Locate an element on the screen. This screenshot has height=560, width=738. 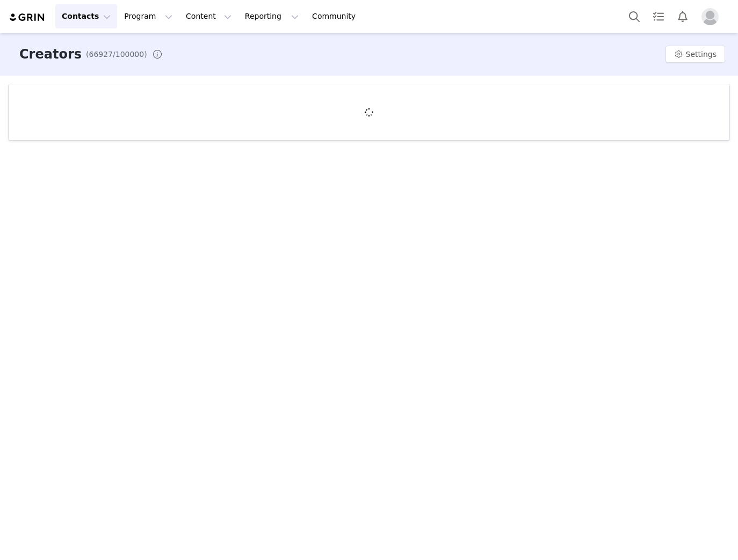
button: Notifications is located at coordinates (682, 16).